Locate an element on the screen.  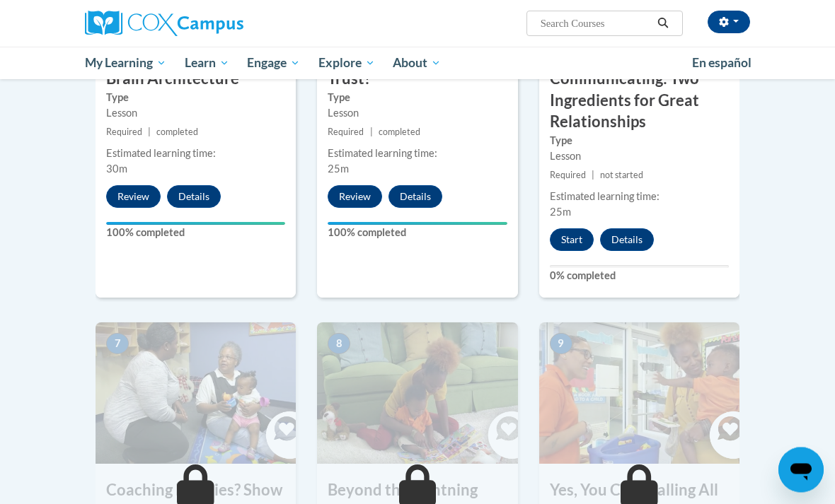
a: About is located at coordinates (417, 63).